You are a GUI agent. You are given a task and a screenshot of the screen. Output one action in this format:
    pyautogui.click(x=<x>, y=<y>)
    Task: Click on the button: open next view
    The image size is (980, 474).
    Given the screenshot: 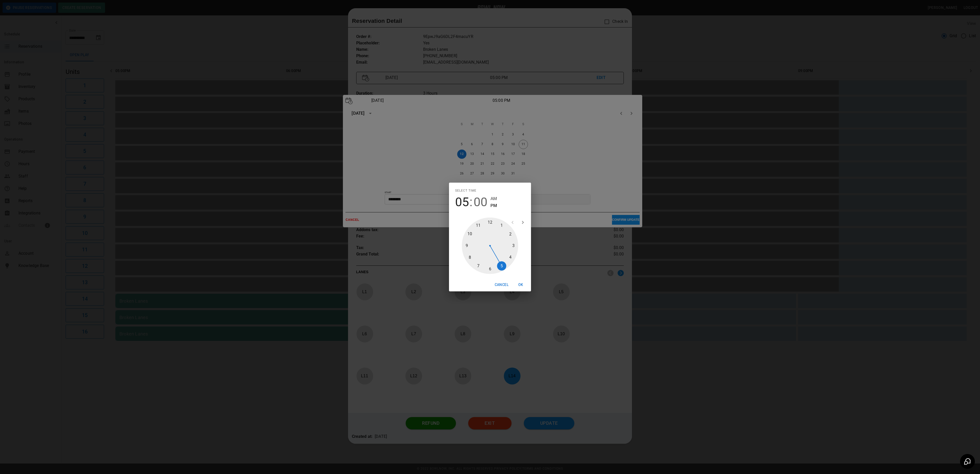 What is the action you would take?
    pyautogui.click(x=523, y=222)
    